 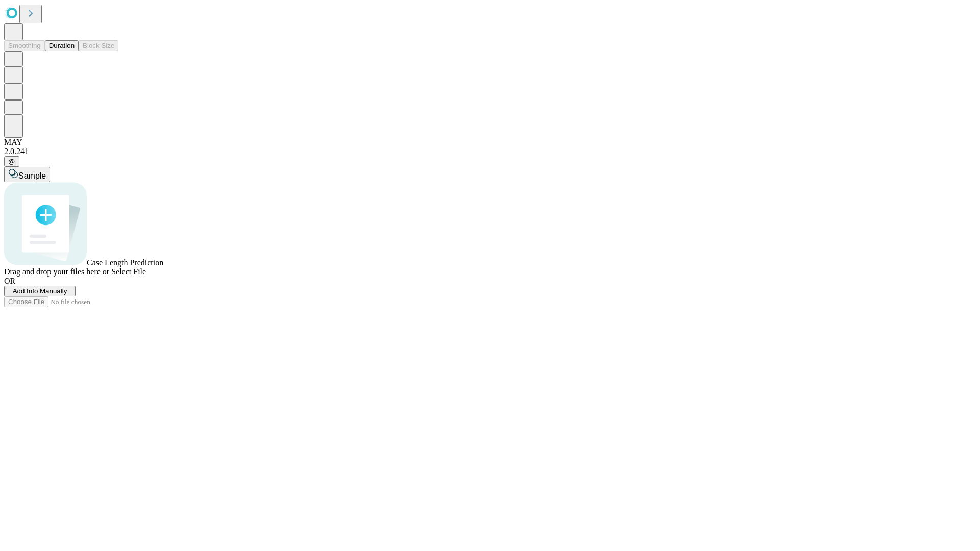 I want to click on div: MAY, so click(x=490, y=142).